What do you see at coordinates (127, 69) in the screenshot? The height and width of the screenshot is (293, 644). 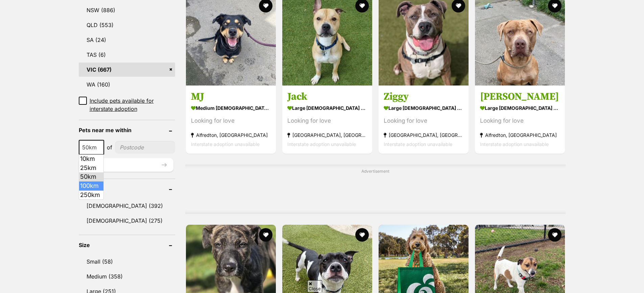 I see `a: VIC (667)` at bounding box center [127, 69].